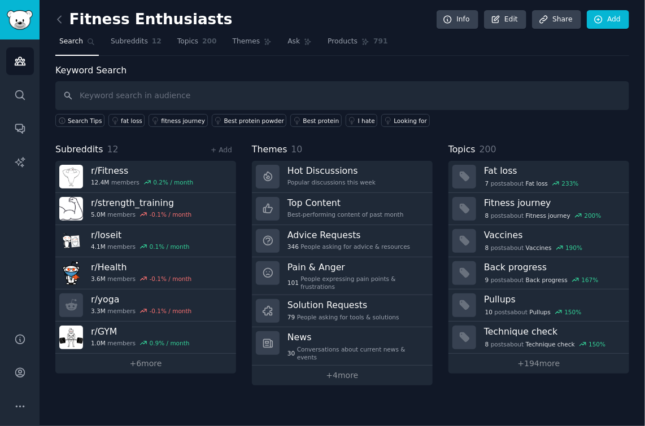 The image size is (645, 426). Describe the element at coordinates (100, 182) in the screenshot. I see `span: 12.4M` at that location.